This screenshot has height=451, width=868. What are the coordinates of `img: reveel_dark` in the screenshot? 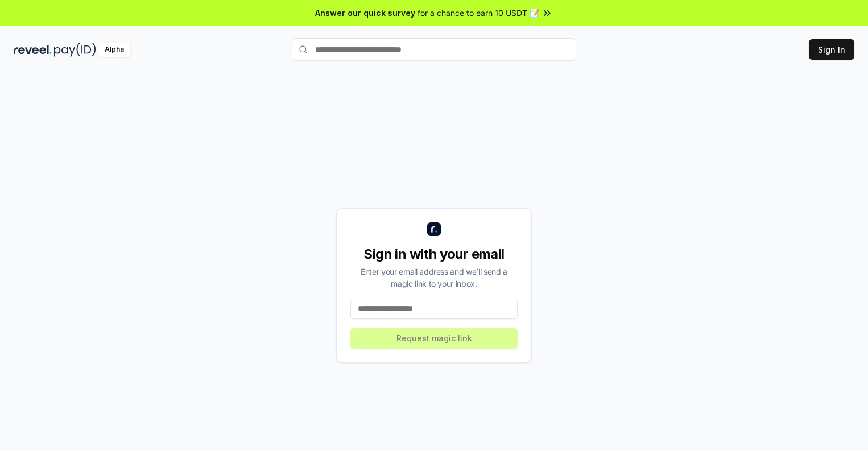 It's located at (33, 50).